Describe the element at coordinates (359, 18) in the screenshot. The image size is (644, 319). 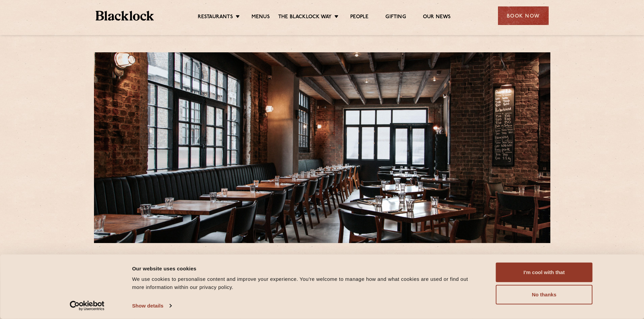
I see `a: People` at that location.